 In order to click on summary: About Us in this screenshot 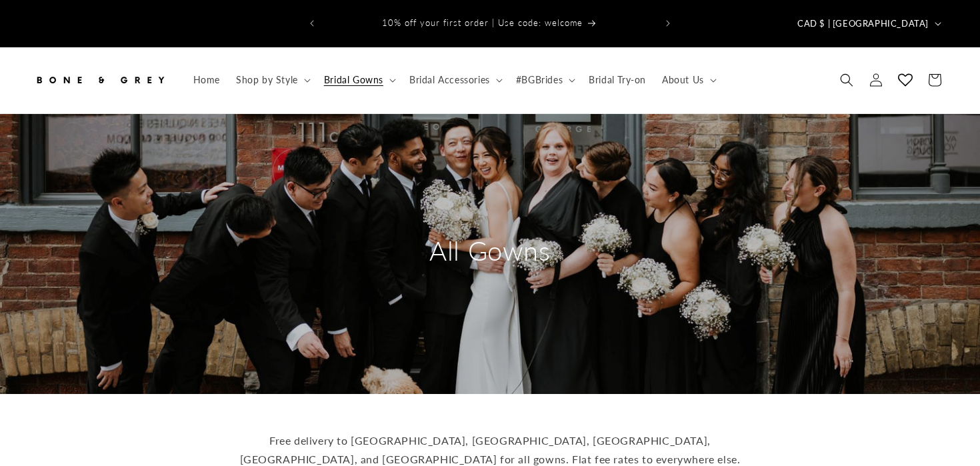, I will do `click(688, 80)`.